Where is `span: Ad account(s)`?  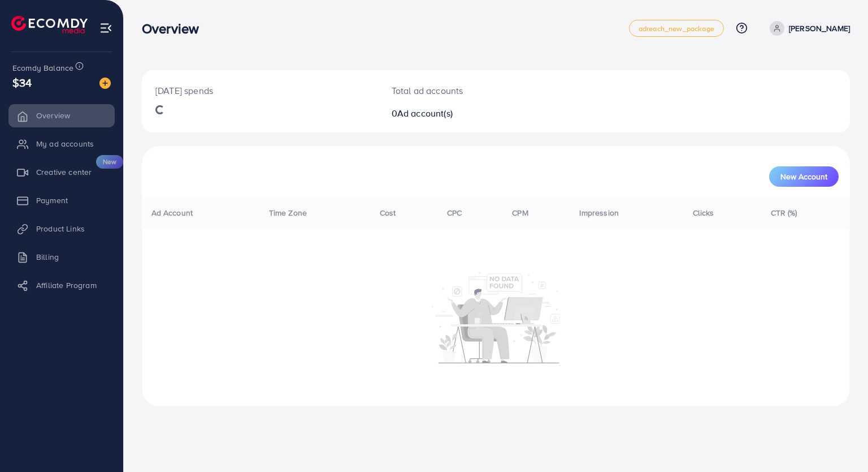
span: Ad account(s) is located at coordinates (425, 113).